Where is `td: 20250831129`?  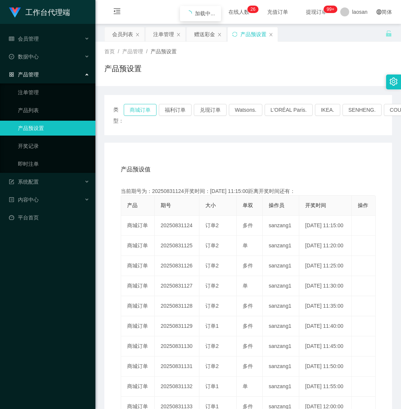
td: 20250831129 is located at coordinates (177, 326).